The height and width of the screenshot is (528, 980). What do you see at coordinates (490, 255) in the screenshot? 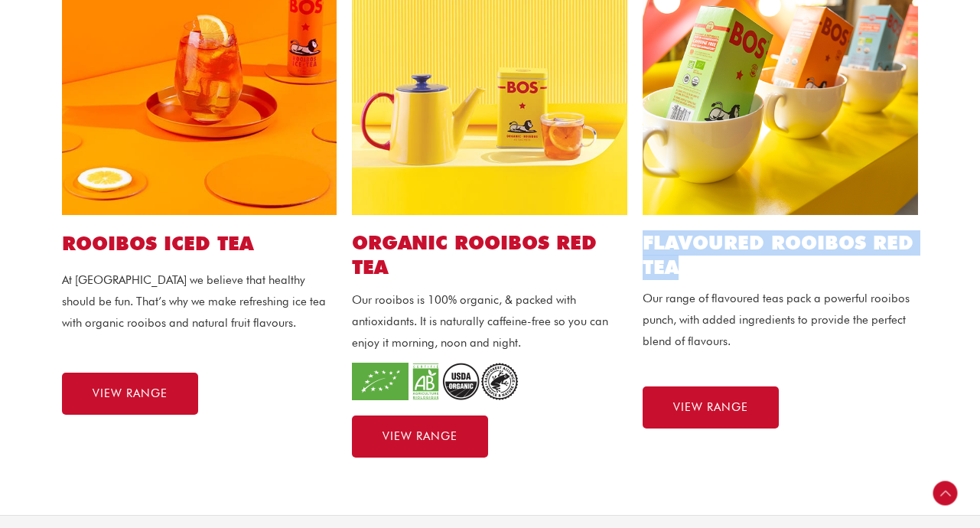
I see `h2: ORGANIC ROOIBOS RED TEA` at bounding box center [490, 255].